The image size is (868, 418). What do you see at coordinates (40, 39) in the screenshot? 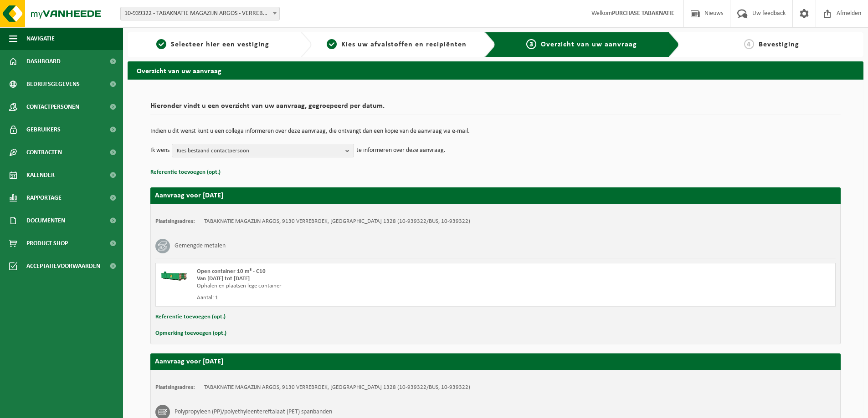
I see `span: Navigatie` at bounding box center [40, 39].